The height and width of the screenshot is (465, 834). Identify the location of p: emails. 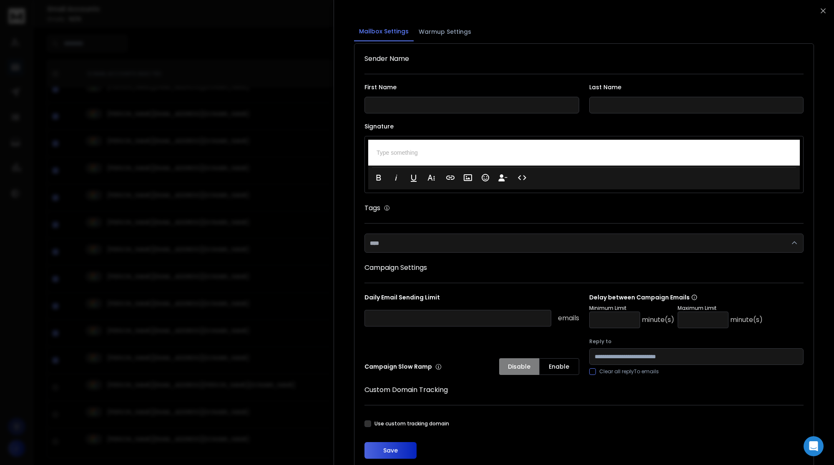
(568, 318).